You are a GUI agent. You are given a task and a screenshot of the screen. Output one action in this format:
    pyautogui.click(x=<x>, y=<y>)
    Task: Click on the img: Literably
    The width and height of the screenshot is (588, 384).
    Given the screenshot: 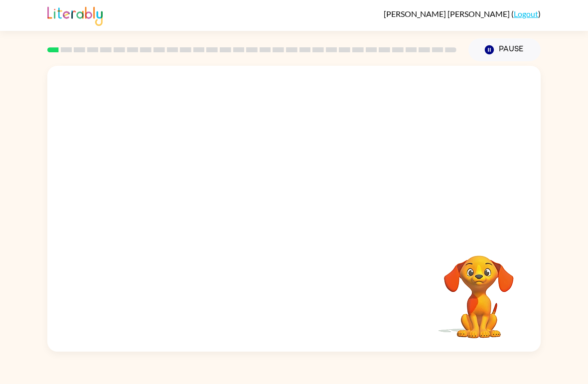 What is the action you would take?
    pyautogui.click(x=75, y=15)
    